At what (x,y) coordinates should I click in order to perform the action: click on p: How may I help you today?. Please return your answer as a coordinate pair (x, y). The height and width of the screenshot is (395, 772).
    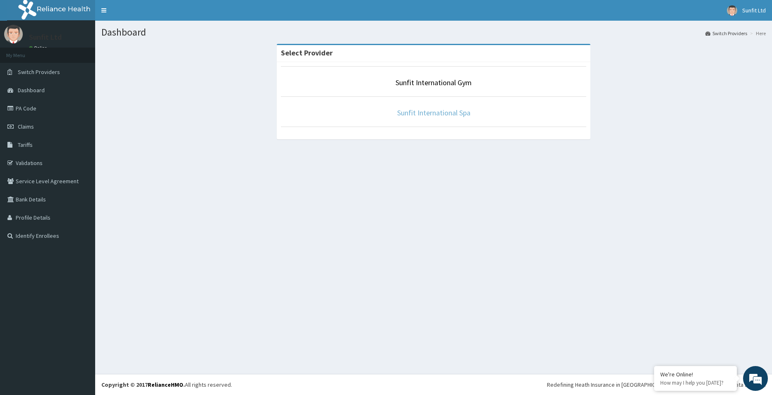
    Looking at the image, I should click on (695, 383).